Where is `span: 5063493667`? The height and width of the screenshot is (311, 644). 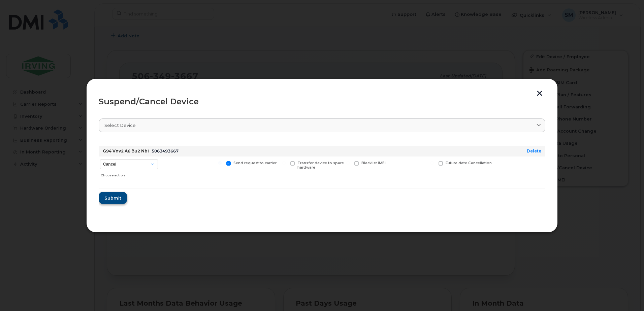
span: 5063493667 is located at coordinates (165, 151).